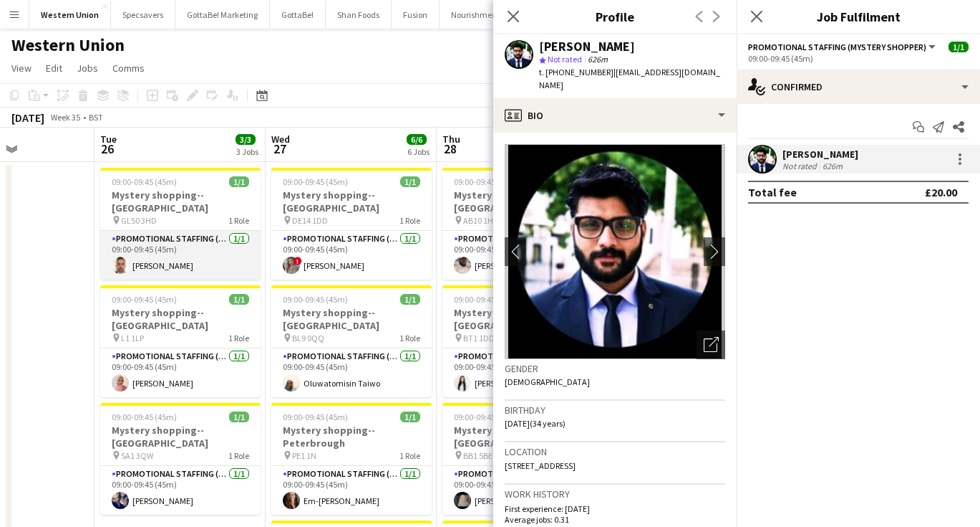 The height and width of the screenshot is (527, 980). I want to click on button: Fusion, so click(415, 14).